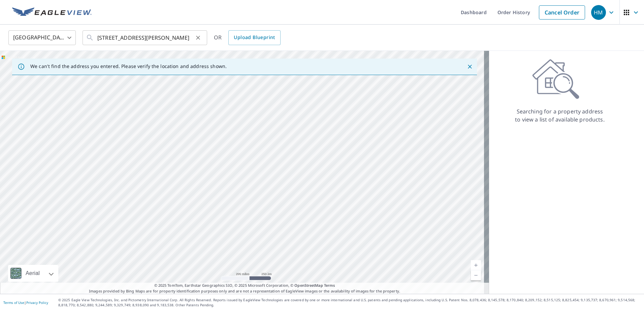 Image resolution: width=644 pixels, height=311 pixels. Describe the element at coordinates (245, 285) in the screenshot. I see `span: © 2025 TomTom, Earthstar Geographics SIO, © 2025 Microsoft Corporation, ©` at that location.